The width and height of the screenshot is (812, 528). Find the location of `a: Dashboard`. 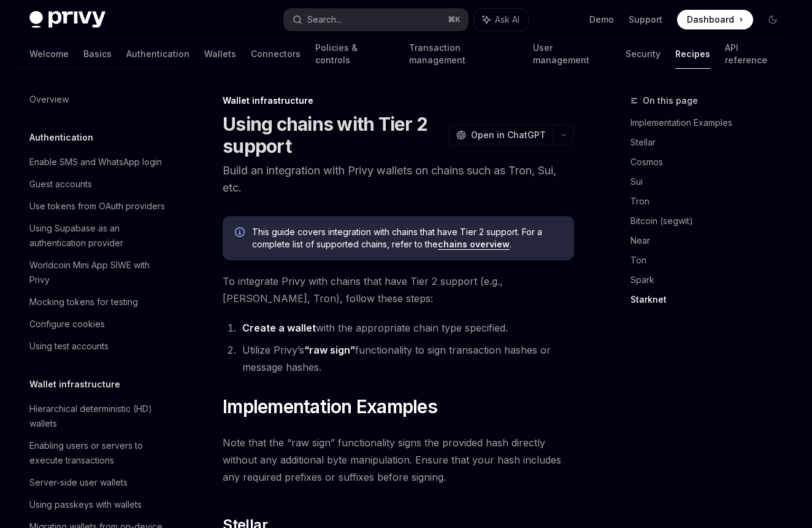

a: Dashboard is located at coordinates (715, 20).